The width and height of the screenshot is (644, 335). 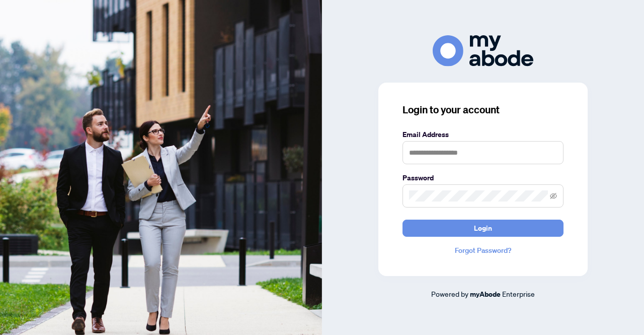 What do you see at coordinates (483, 228) in the screenshot?
I see `button: Login` at bounding box center [483, 228].